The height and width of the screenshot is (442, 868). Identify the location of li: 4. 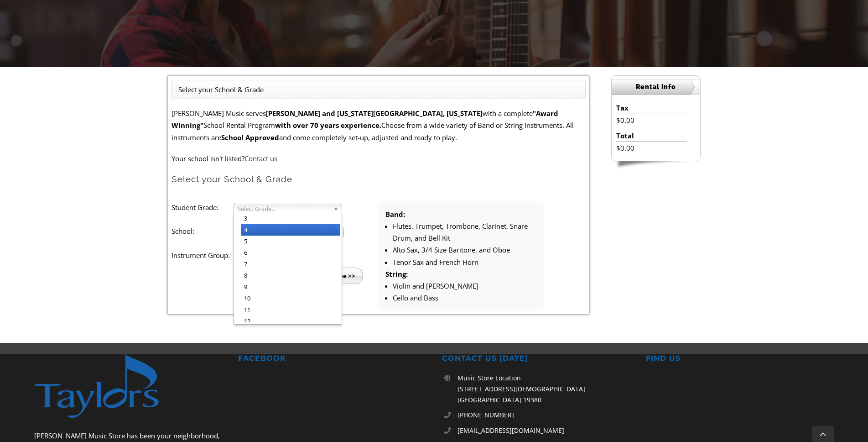
(291, 230).